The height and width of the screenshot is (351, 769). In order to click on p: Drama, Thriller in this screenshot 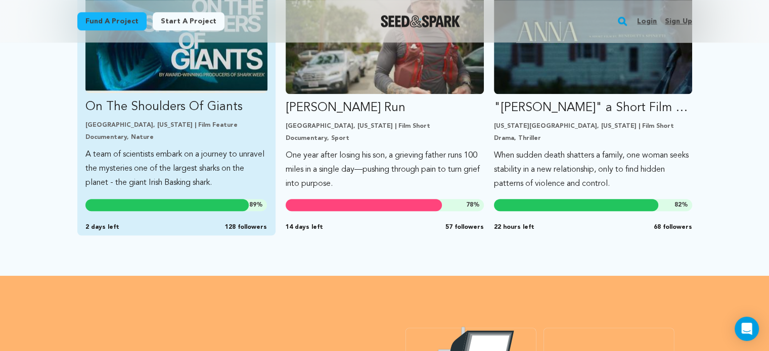, I will do `click(593, 139)`.